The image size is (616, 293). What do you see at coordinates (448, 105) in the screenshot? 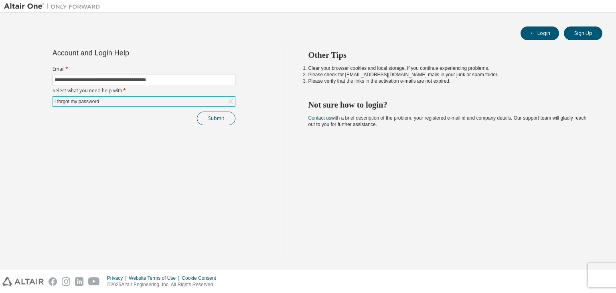
I see `h2: Not sure how to login?` at bounding box center [448, 105].